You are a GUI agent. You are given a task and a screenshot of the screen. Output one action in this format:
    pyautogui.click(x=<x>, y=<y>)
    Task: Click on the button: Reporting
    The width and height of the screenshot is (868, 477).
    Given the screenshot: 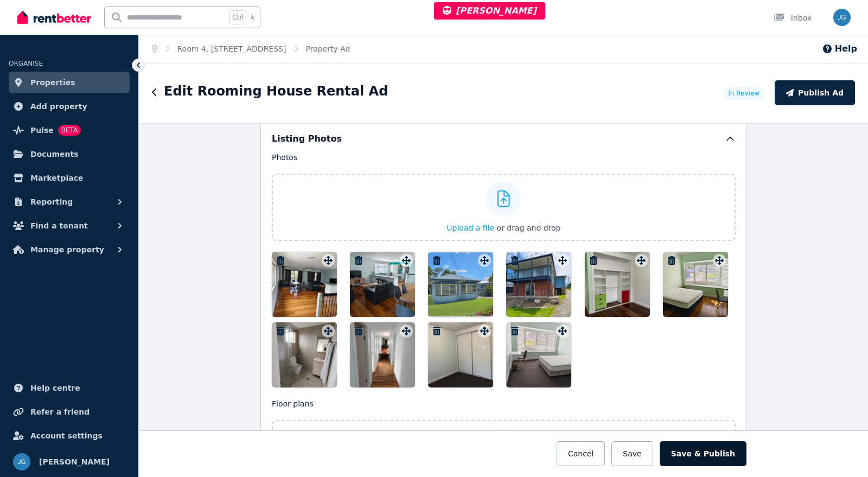 What is the action you would take?
    pyautogui.click(x=69, y=201)
    